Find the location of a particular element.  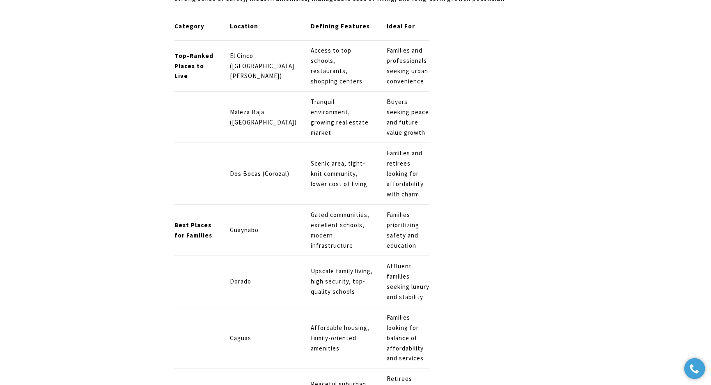

p: Access to top schools, restaurants, shopping centers is located at coordinates (342, 66).